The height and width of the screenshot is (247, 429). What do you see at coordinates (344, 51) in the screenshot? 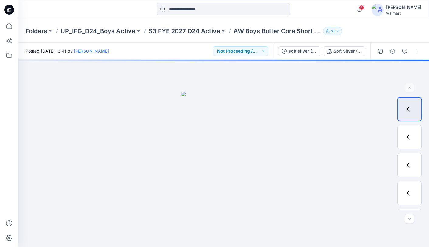
I see `button: Soft Silver (For TD)` at bounding box center [344, 51].